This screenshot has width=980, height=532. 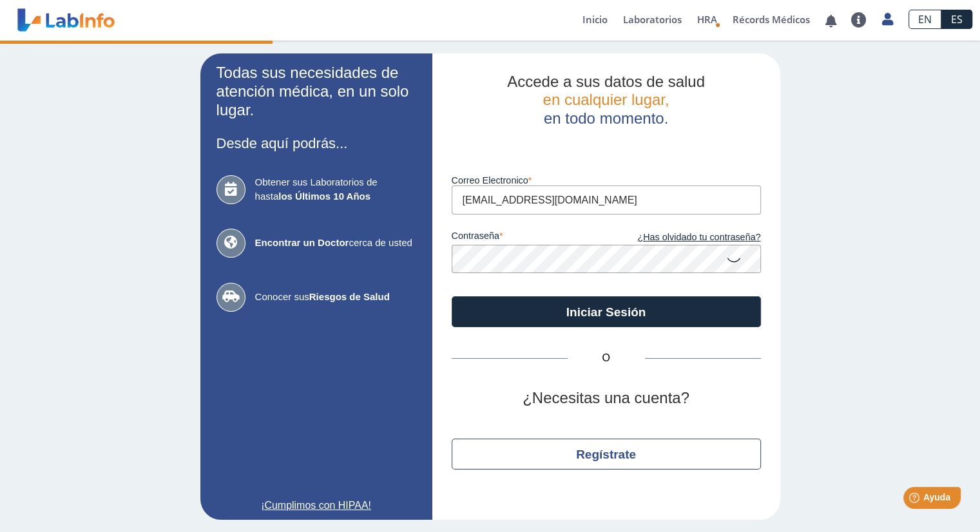 I want to click on a: ES, so click(x=957, y=20).